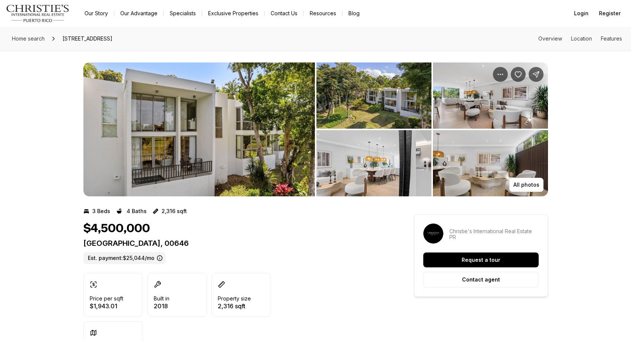 This screenshot has height=341, width=631. I want to click on p: $1,943.01, so click(106, 306).